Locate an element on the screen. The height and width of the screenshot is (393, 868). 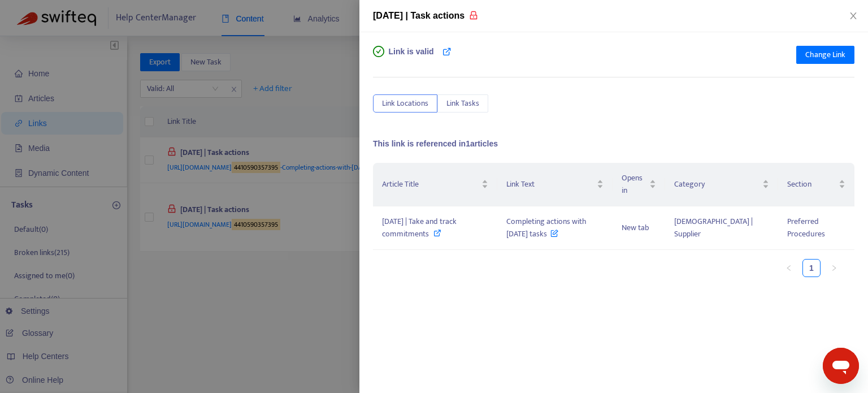
th: Opens in is located at coordinates (639, 185).